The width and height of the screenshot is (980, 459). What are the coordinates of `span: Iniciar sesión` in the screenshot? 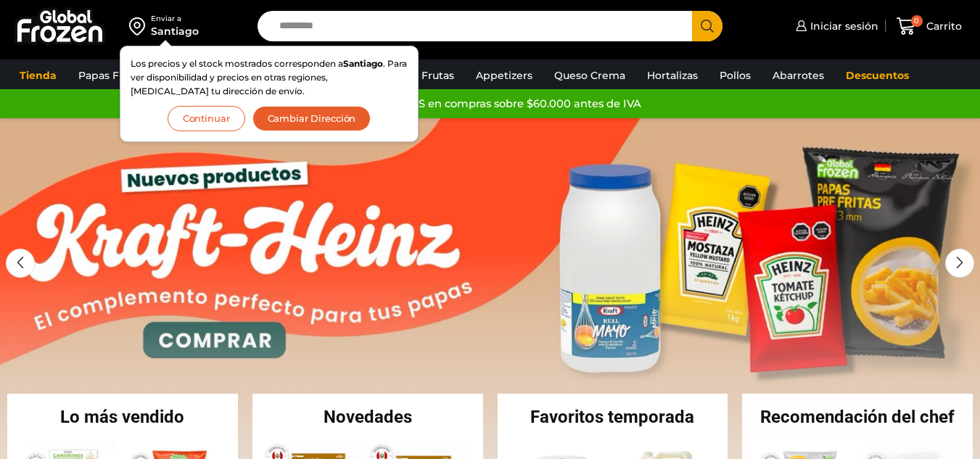 It's located at (842, 26).